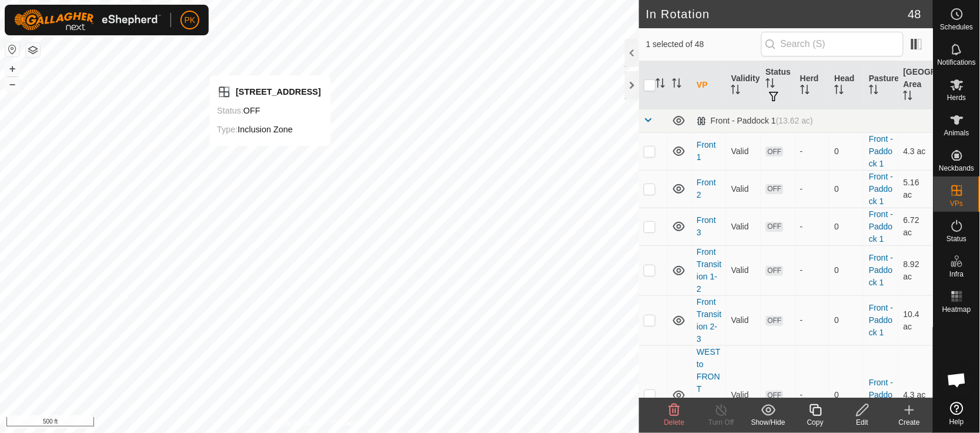 The width and height of the screenshot is (980, 433). I want to click on a: Open chat, so click(956, 380).